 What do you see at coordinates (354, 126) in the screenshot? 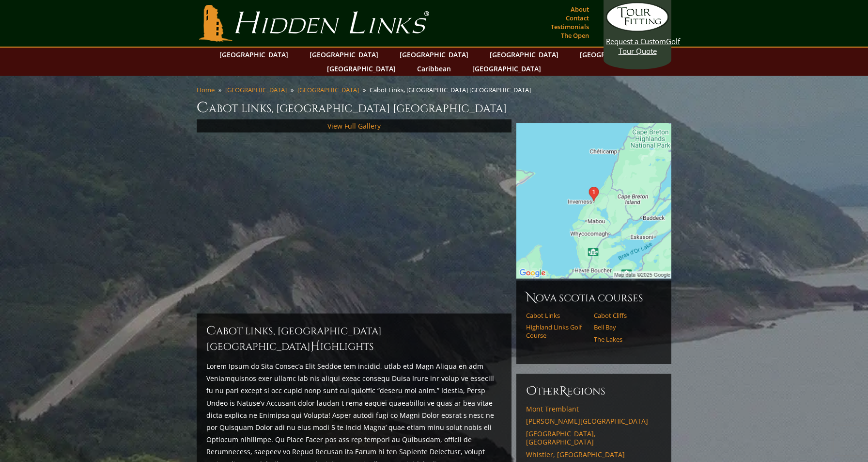
I see `a: View Full Gallery` at bounding box center [354, 126].